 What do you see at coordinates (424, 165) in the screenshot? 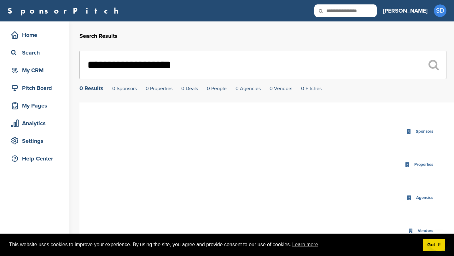
I see `div: Properties` at bounding box center [424, 165].